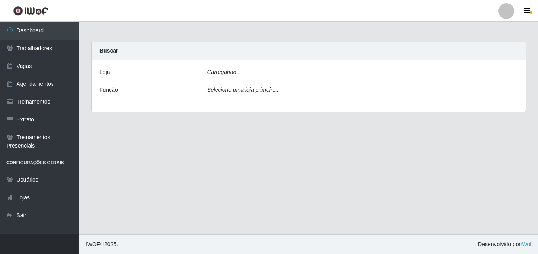 This screenshot has height=254, width=538. What do you see at coordinates (93, 245) in the screenshot?
I see `span: IWOF` at bounding box center [93, 245].